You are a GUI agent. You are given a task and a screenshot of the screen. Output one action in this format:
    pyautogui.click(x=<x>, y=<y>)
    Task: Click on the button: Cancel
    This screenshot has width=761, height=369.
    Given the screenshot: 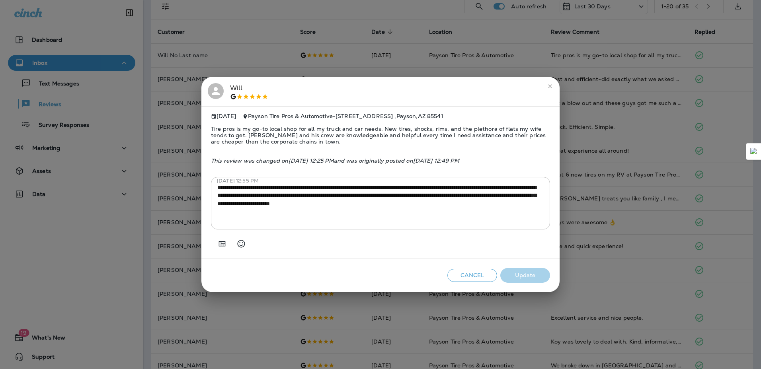 What is the action you would take?
    pyautogui.click(x=472, y=275)
    